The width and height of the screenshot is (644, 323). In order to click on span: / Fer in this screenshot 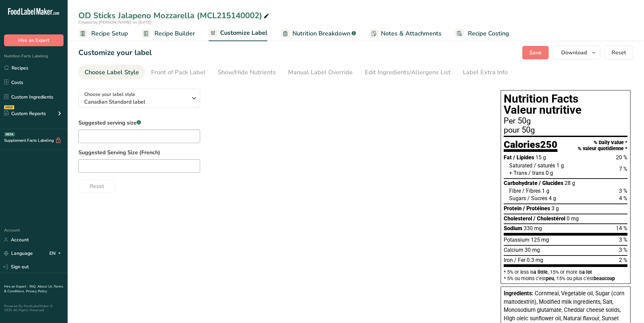, I will do `click(519, 260)`.